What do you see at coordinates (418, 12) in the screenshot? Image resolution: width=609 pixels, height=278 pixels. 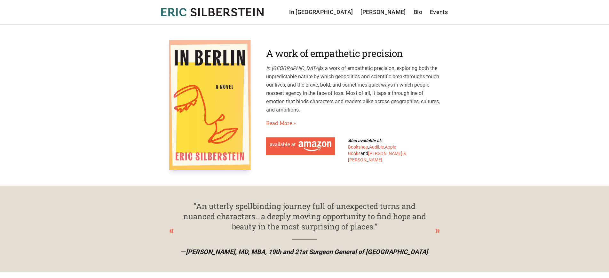 I see `a: Bio` at bounding box center [418, 12].